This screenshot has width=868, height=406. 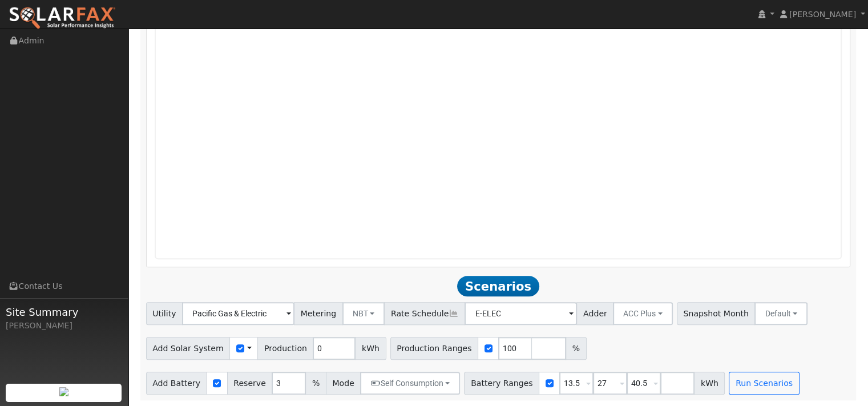 What do you see at coordinates (64, 392) in the screenshot?
I see `img: retrieve` at bounding box center [64, 392].